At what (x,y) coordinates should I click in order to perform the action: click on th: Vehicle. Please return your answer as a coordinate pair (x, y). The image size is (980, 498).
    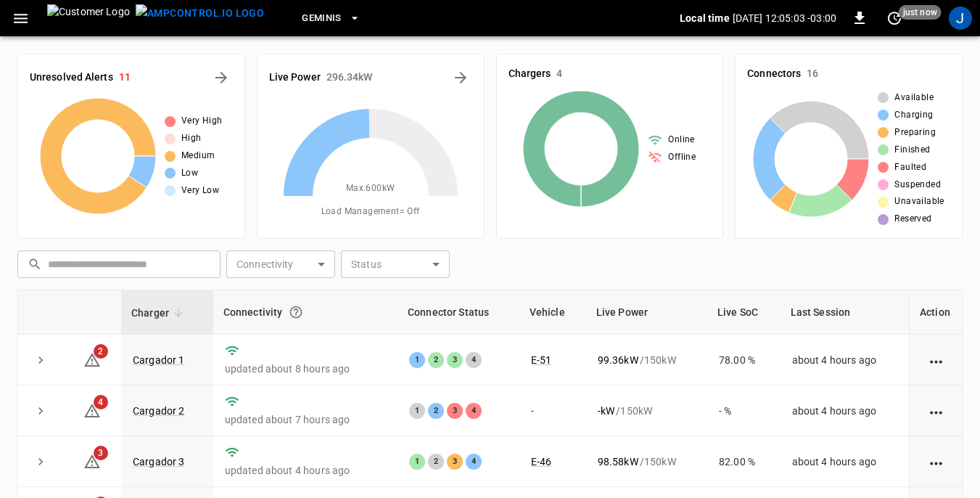
    Looking at the image, I should click on (553, 312).